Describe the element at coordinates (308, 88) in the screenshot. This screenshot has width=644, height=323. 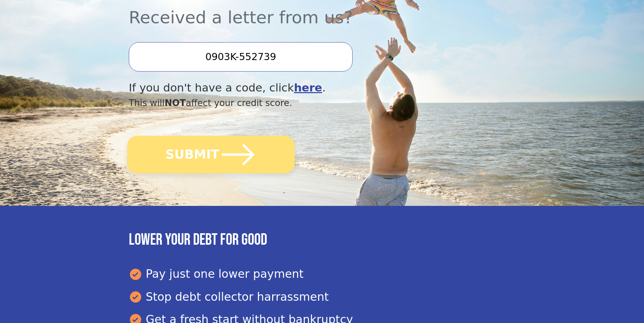
I see `a: here` at that location.